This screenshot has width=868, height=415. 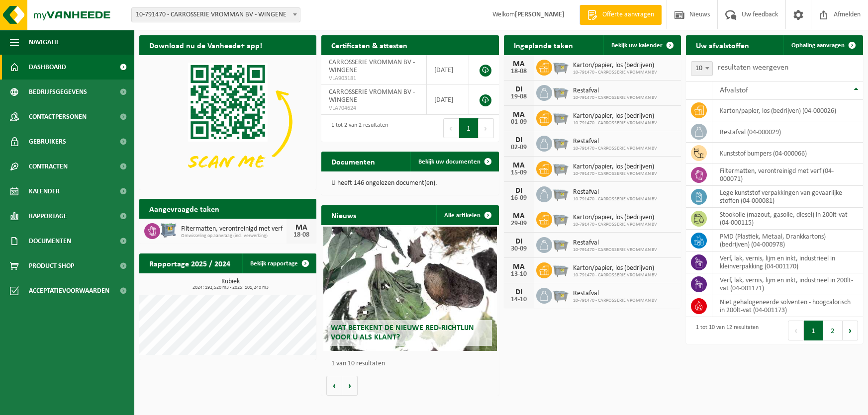 What do you see at coordinates (788, 132) in the screenshot?
I see `td: restafval (04-000029)` at bounding box center [788, 132].